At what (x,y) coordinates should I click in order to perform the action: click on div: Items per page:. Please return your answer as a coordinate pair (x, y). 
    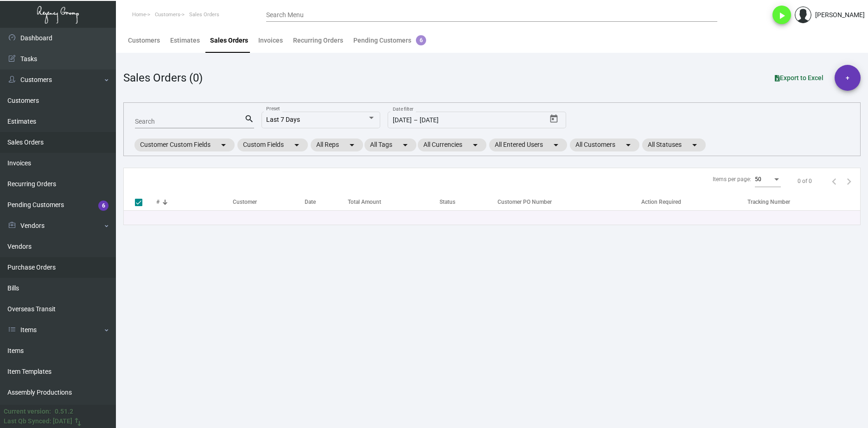
    Looking at the image, I should click on (732, 179).